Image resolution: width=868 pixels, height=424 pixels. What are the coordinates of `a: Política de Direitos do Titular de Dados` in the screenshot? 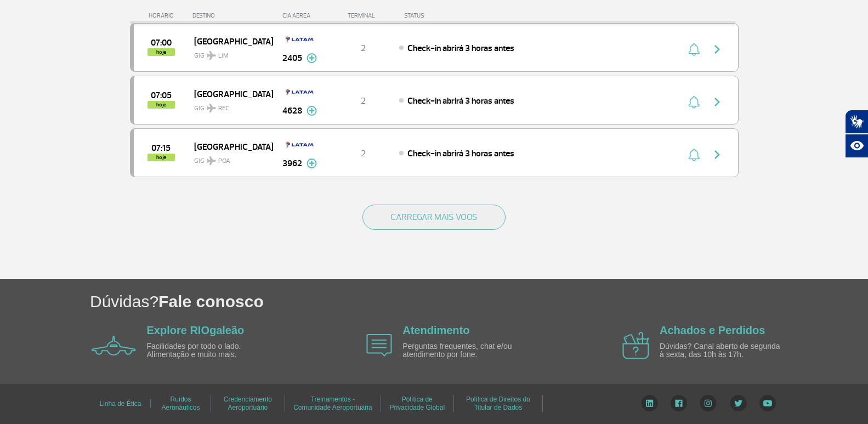 It's located at (498, 403).